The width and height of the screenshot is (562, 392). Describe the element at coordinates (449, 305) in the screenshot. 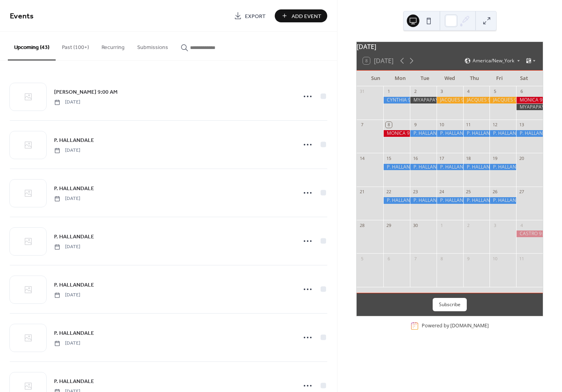

I see `button: Subscribe` at that location.